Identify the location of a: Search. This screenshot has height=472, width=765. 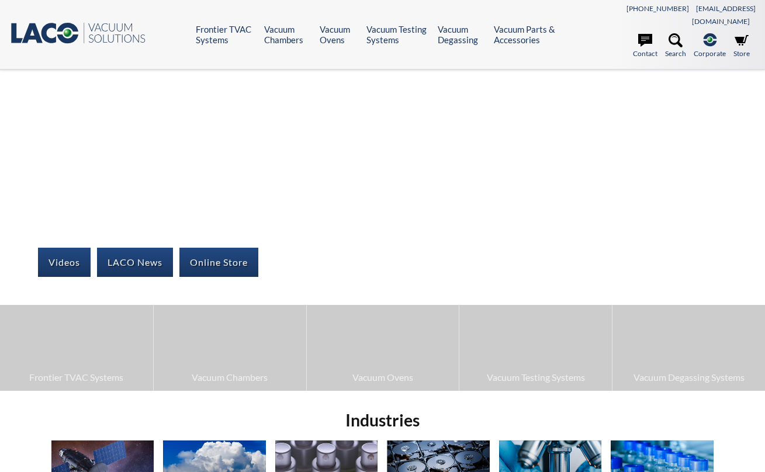
(675, 46).